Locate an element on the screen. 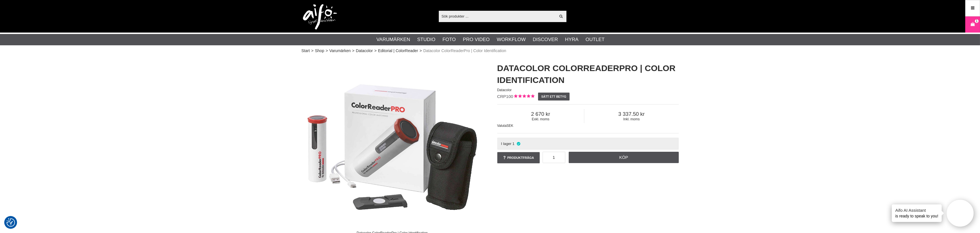 This screenshot has width=980, height=233. h4: Aifo AI Assistant is located at coordinates (917, 210).